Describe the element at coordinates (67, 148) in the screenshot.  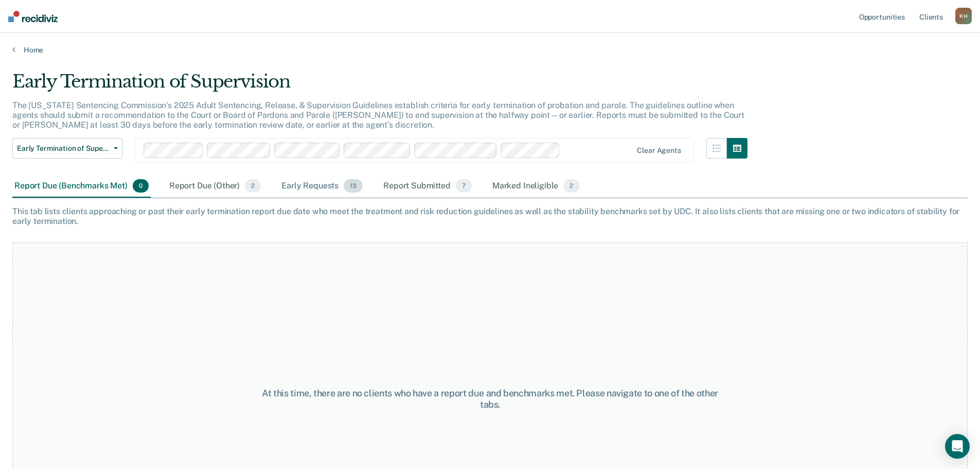
I see `button: Early Termination of Supervision` at that location.